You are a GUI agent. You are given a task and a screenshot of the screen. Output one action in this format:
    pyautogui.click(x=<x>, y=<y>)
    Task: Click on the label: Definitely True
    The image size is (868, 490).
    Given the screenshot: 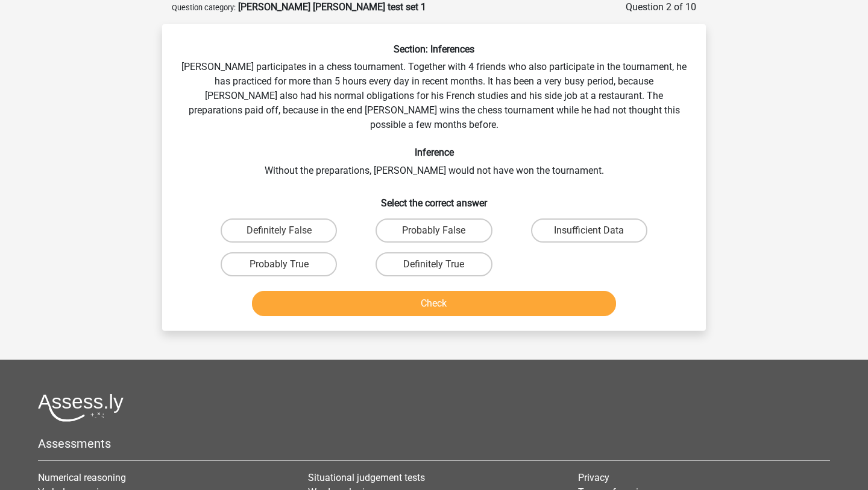 What is the action you would take?
    pyautogui.click(x=433, y=264)
    